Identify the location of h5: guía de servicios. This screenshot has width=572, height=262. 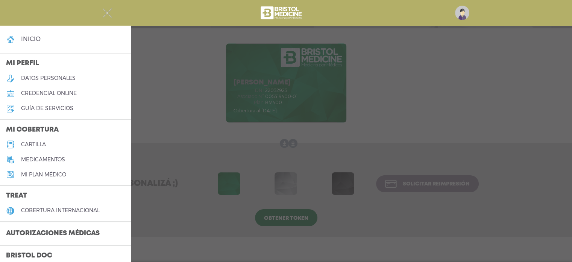
(47, 108).